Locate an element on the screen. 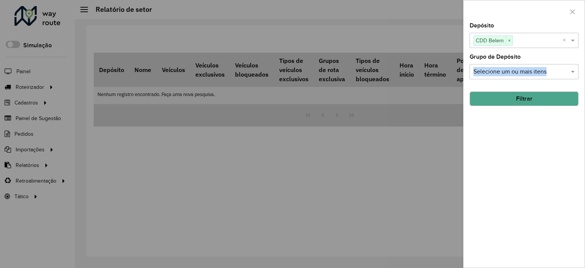 The height and width of the screenshot is (268, 585). button: Filtrar is located at coordinates (524, 99).